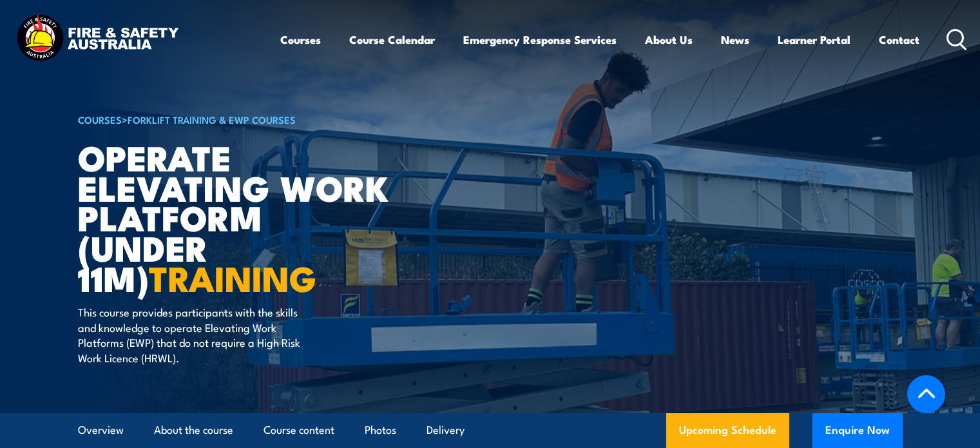 This screenshot has height=448, width=980. What do you see at coordinates (299, 430) in the screenshot?
I see `a: Course content` at bounding box center [299, 430].